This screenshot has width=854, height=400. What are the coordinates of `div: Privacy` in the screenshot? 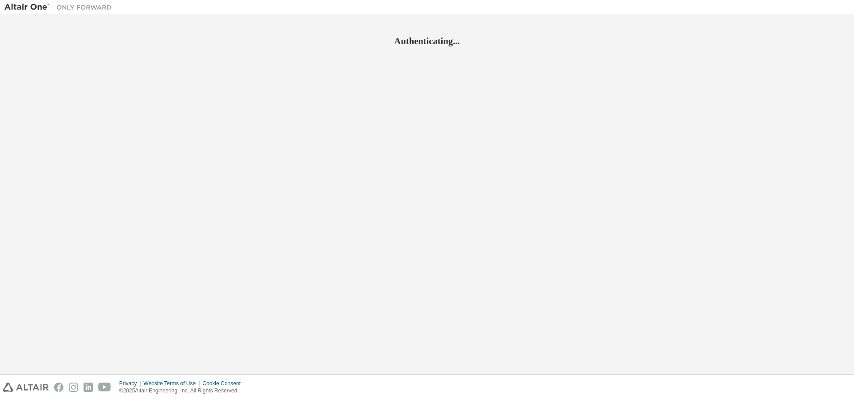 It's located at (131, 384).